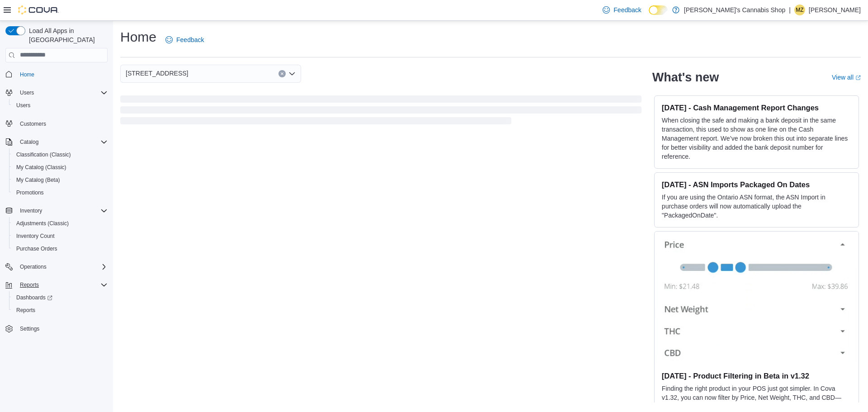 The width and height of the screenshot is (868, 412). Describe the element at coordinates (56, 74) in the screenshot. I see `button: Home` at that location.